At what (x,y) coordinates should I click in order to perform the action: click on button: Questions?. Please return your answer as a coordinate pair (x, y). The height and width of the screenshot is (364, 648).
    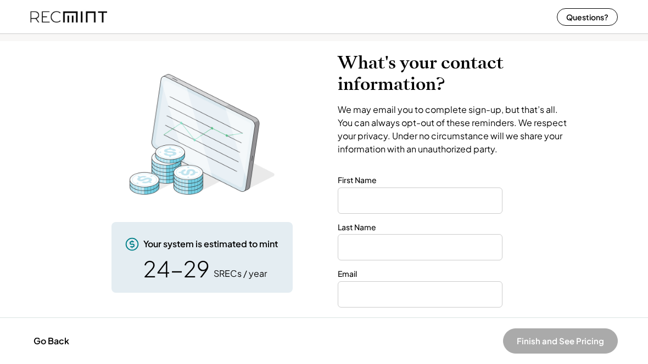
    Looking at the image, I should click on (587, 17).